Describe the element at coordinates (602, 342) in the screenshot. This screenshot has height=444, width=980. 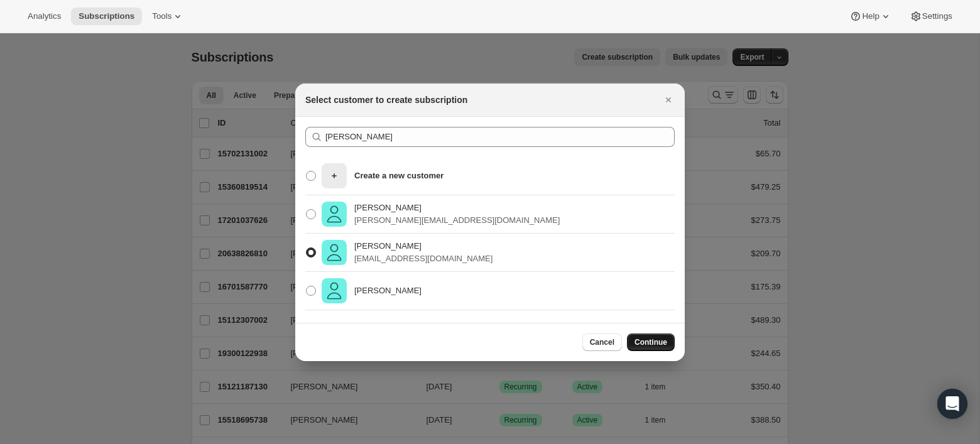
I see `span: Cancel` at that location.